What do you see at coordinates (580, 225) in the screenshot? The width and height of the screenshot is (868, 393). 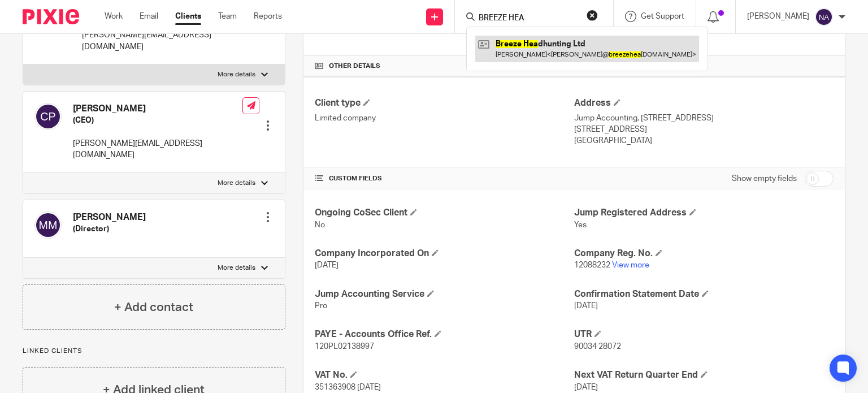 I see `span: Yes` at bounding box center [580, 225].